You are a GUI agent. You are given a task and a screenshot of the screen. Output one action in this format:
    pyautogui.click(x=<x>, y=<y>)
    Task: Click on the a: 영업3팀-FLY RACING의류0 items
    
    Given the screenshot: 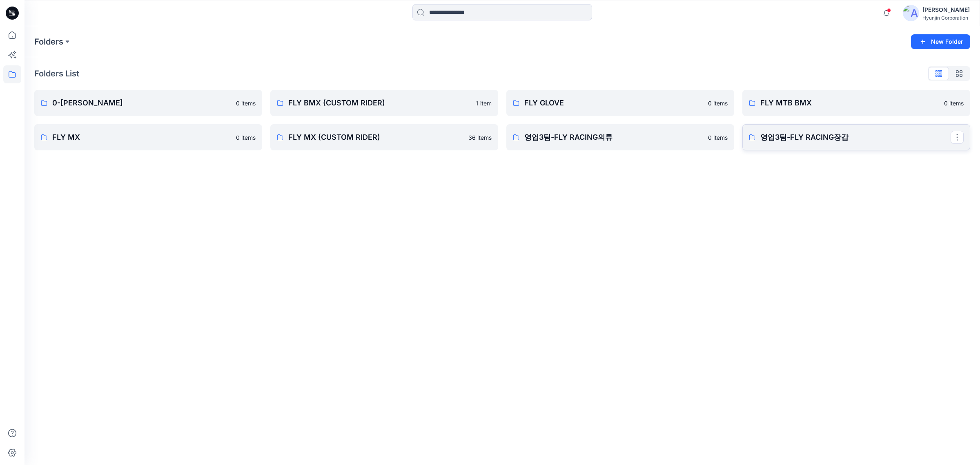 What is the action you would take?
    pyautogui.click(x=620, y=137)
    